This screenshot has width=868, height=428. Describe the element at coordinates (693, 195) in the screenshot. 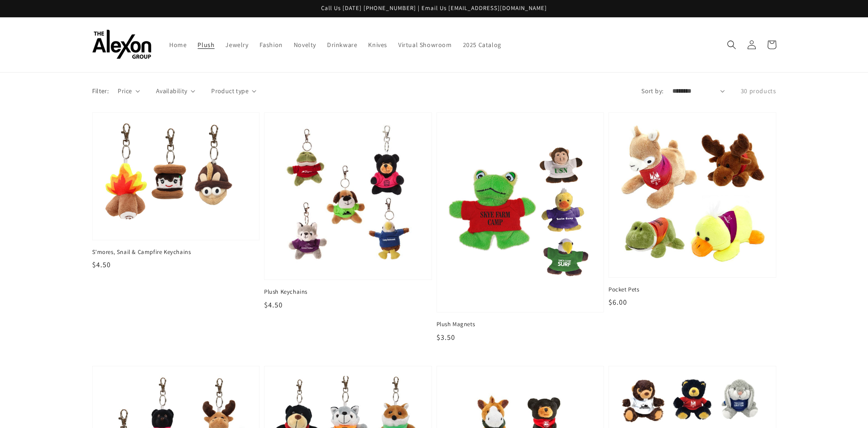

I see `img: Pocket Pets` at that location.